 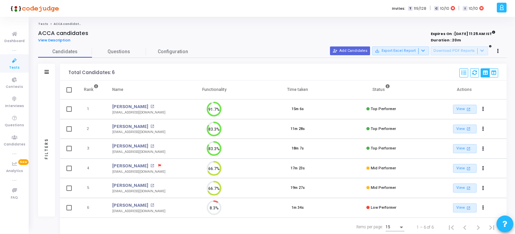 What do you see at coordinates (425, 228) in the screenshot?
I see `div: 1 – 6 of 6` at bounding box center [425, 228].